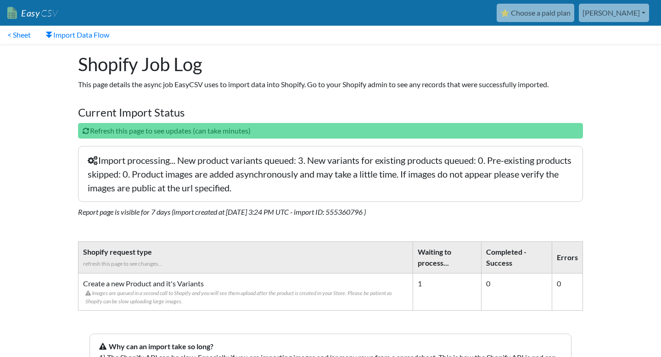  Describe the element at coordinates (447, 257) in the screenshot. I see `th: Waiting to process...` at that location.